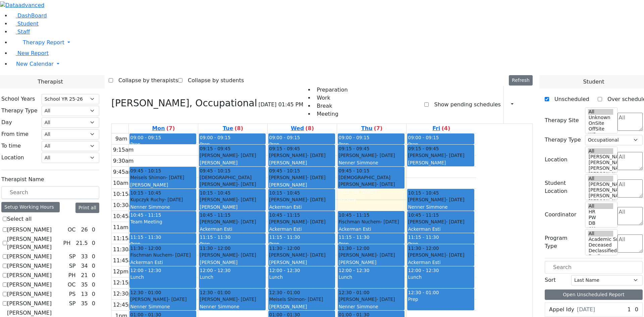  Describe the element at coordinates (164, 129) in the screenshot. I see `a: September 15, 2025` at that location.